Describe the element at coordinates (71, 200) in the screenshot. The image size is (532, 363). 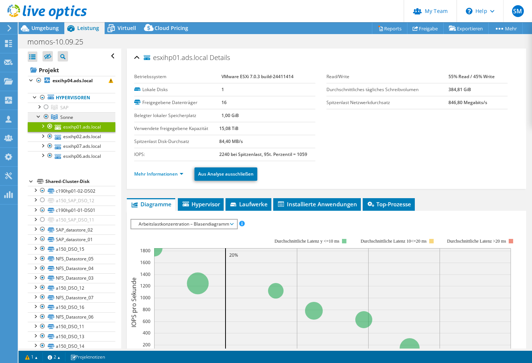
I see `a: a150_SAP_DSO_12` at that location.